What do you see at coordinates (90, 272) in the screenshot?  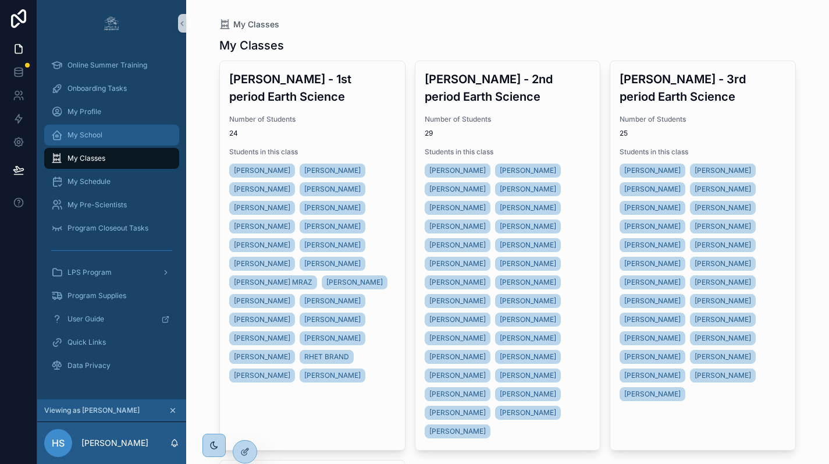 I see `span: LPS Program` at bounding box center [90, 272].